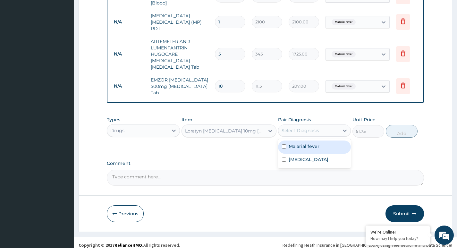 This screenshot has width=457, height=248. I want to click on button: Submit, so click(405, 214).